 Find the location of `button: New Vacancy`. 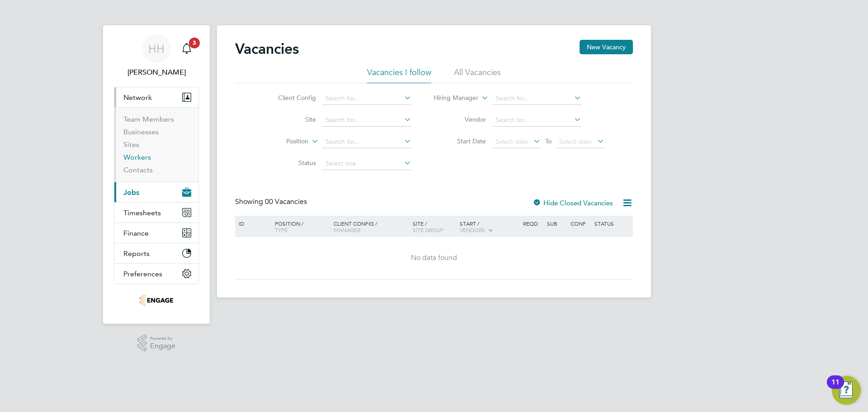

button: New Vacancy is located at coordinates (606, 47).